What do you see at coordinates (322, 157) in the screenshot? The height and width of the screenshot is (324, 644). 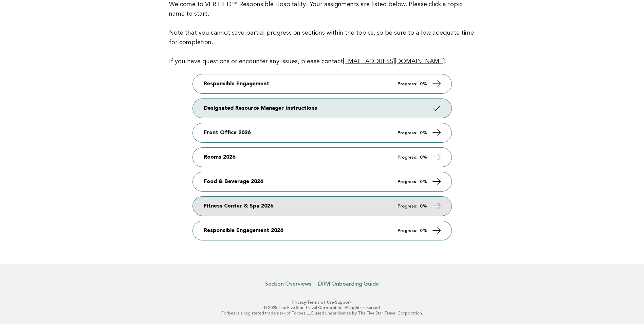 I see `a: Rooms 2026 Progress: 0%` at bounding box center [322, 157].